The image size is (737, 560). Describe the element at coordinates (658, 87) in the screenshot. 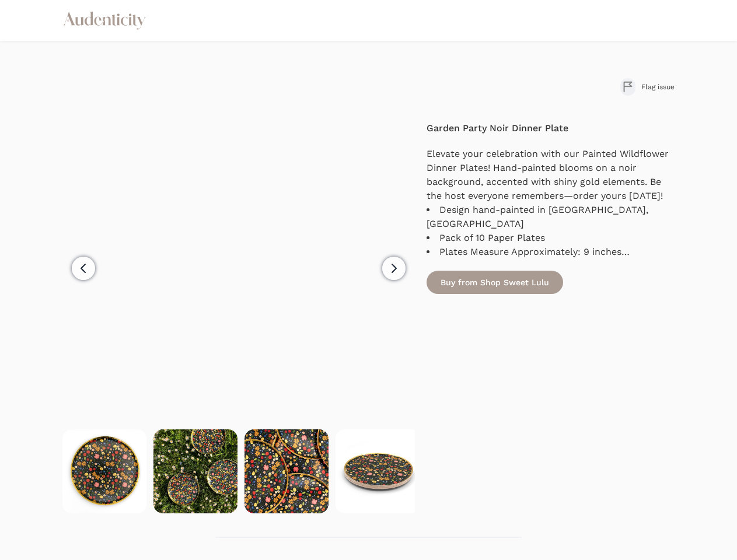

I see `span: Flag issue` at that location.